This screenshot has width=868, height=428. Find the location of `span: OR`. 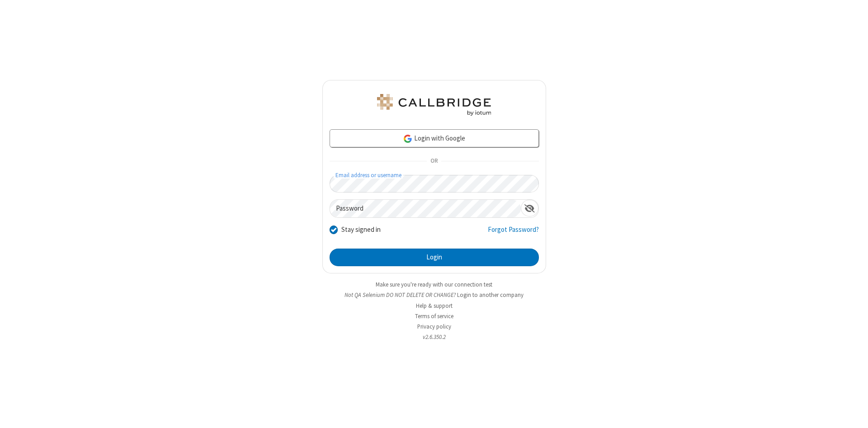

span: OR is located at coordinates (434, 161).